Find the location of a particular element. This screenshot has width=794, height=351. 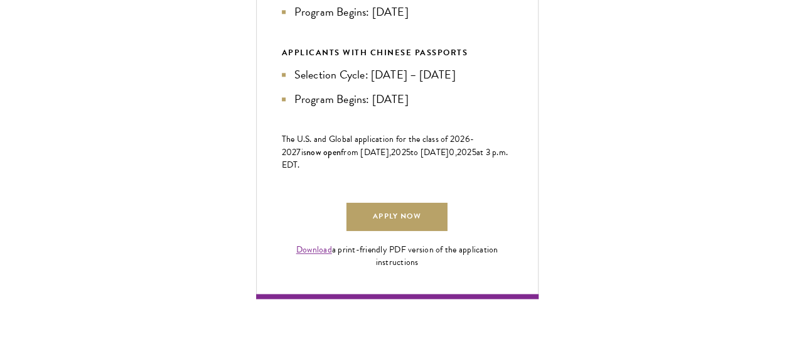

div: a print-friendly PDF version of the application instructions is located at coordinates (397, 256).